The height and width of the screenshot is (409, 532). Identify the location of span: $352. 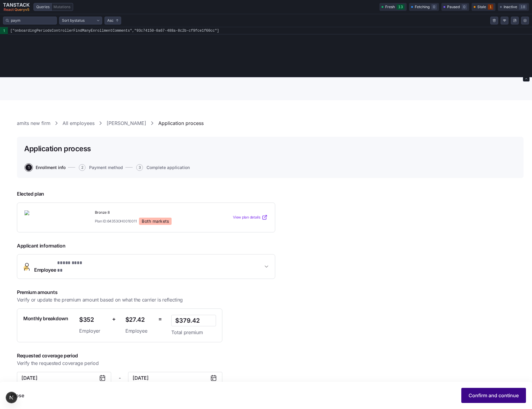
(93, 320).